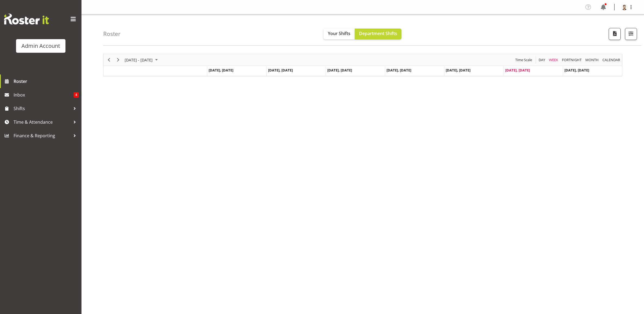  I want to click on button: Timeline Month, so click(592, 60).